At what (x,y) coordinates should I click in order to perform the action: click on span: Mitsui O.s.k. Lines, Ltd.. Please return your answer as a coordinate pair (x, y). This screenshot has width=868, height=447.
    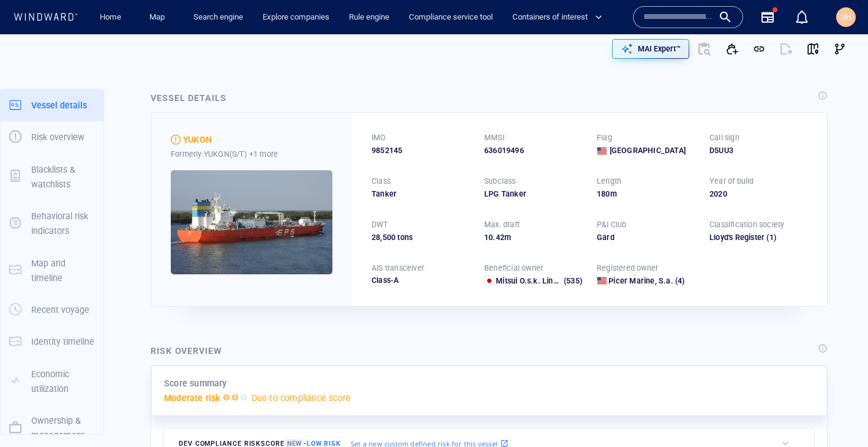
    Looking at the image, I should click on (537, 280).